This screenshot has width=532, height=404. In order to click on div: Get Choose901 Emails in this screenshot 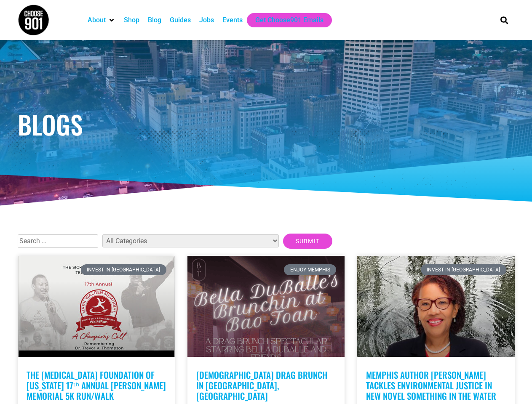, I will do `click(289, 20)`.